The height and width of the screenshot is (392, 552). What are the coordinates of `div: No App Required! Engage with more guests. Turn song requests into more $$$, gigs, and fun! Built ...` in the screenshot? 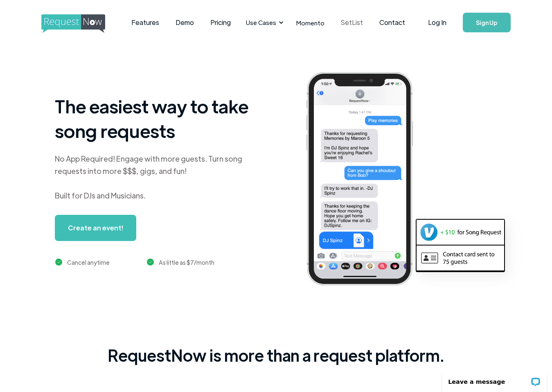 It's located at (157, 177).